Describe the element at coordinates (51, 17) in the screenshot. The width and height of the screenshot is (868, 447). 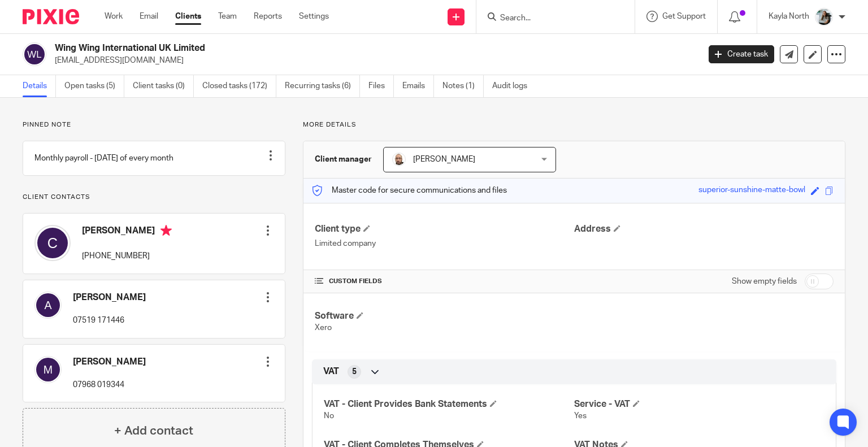
I see `img: Pixie` at that location.